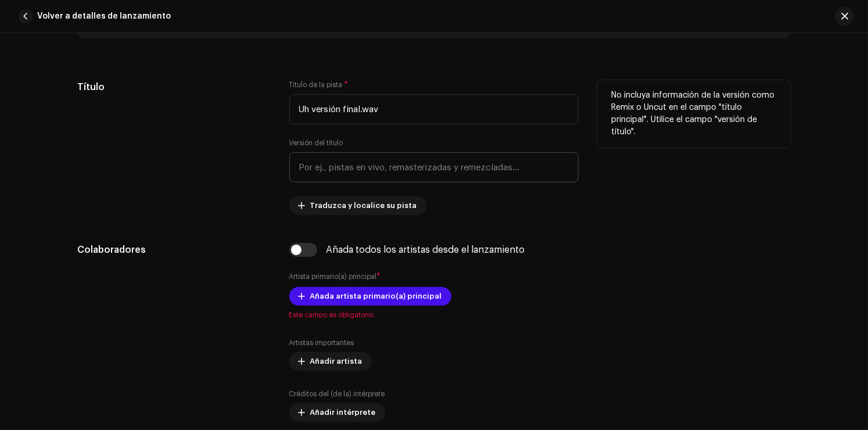 This screenshot has height=430, width=868. I want to click on button: Añadir artista, so click(331, 362).